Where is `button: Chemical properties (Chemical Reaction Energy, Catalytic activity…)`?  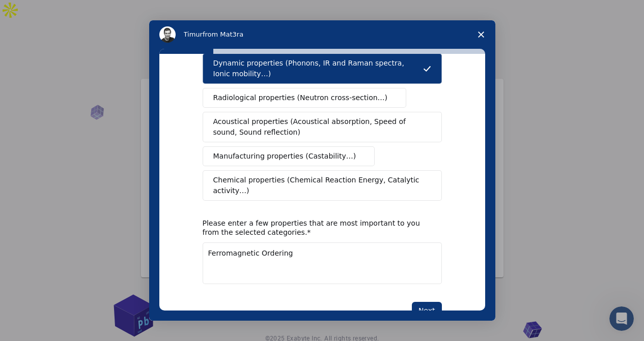
button: Chemical properties (Chemical Reaction Energy, Catalytic activity…) is located at coordinates (322, 186).